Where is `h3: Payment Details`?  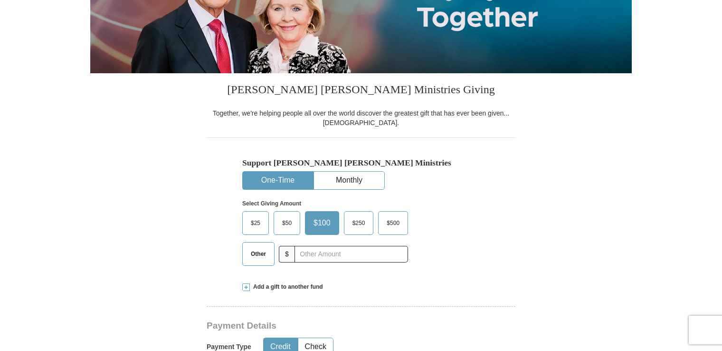
h3: Payment Details is located at coordinates (328, 326).